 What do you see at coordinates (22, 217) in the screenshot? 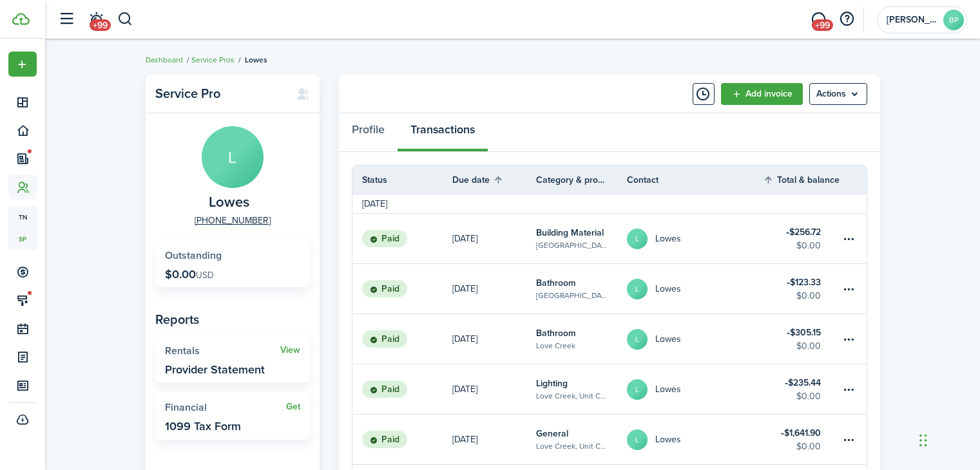
I see `a: tn` at bounding box center [22, 217].